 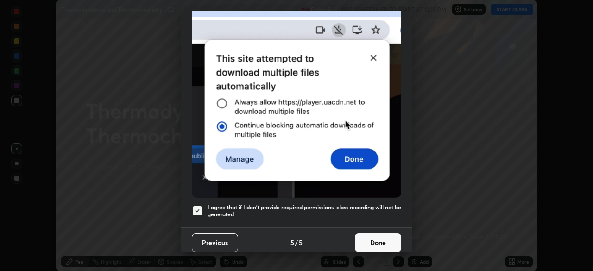 What do you see at coordinates (215, 243) in the screenshot?
I see `button: Previous` at bounding box center [215, 243].